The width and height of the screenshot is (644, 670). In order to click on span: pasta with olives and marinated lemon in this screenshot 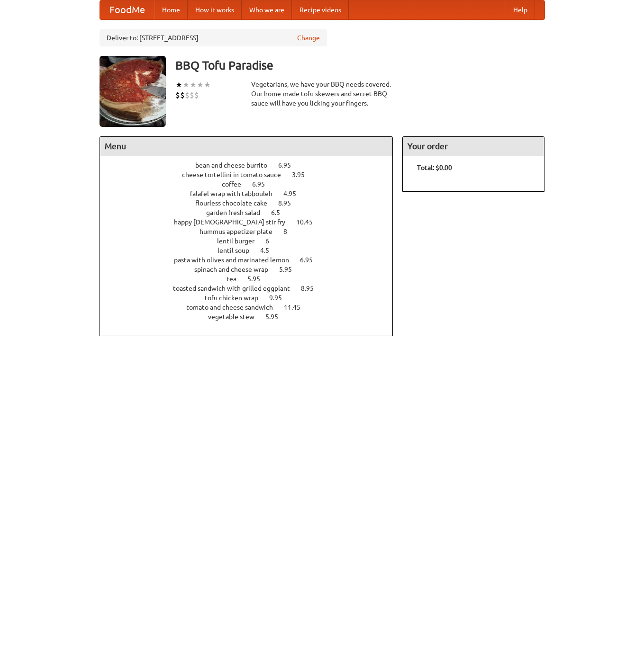, I will do `click(236, 260)`.